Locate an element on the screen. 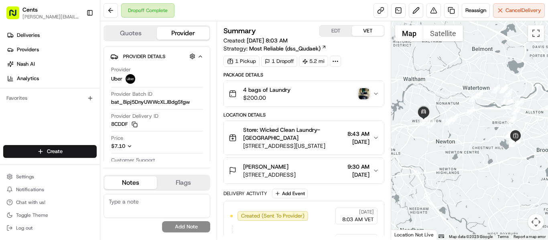 Image resolution: width=548 pixels, height=240 pixels. div: 18 is located at coordinates (511, 140).